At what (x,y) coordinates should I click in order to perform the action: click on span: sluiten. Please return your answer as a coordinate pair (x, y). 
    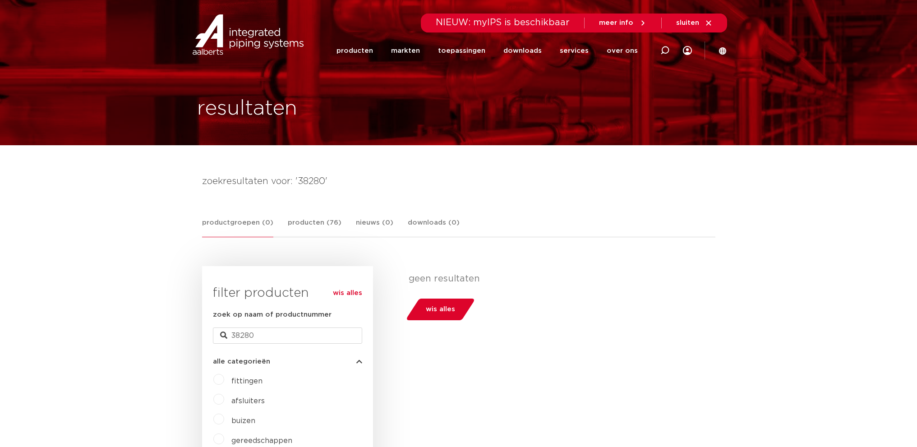
    Looking at the image, I should click on (687, 23).